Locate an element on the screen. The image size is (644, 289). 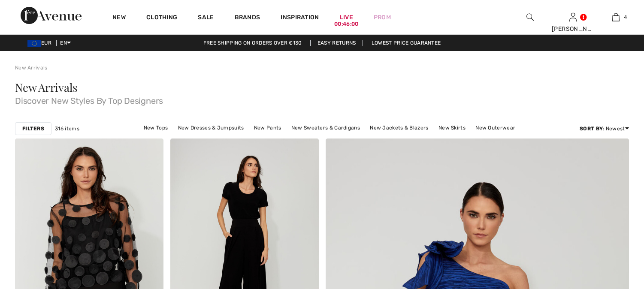
a: New Outerwear is located at coordinates (495, 128).